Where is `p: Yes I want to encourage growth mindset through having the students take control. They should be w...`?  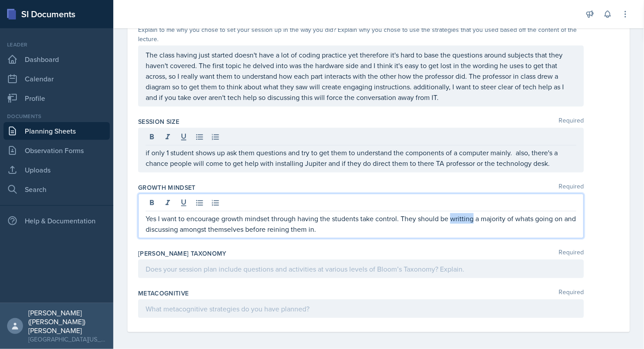 p: Yes I want to encourage growth mindset through having the students take control. They should be w... is located at coordinates (360, 224).